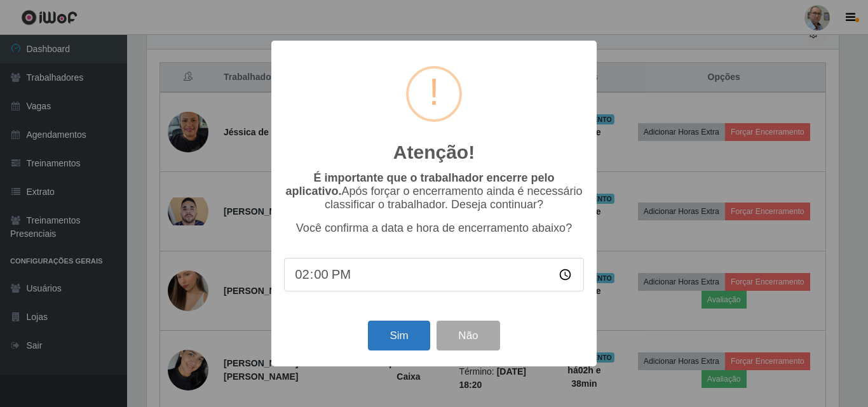  I want to click on button: Sim, so click(399, 335).